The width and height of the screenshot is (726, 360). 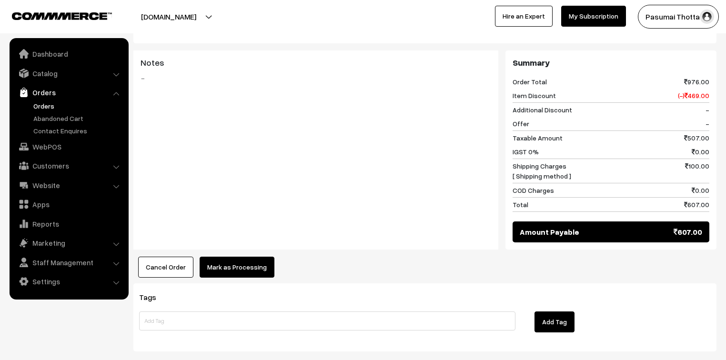 What do you see at coordinates (69, 166) in the screenshot?
I see `a: Customers` at bounding box center [69, 166].